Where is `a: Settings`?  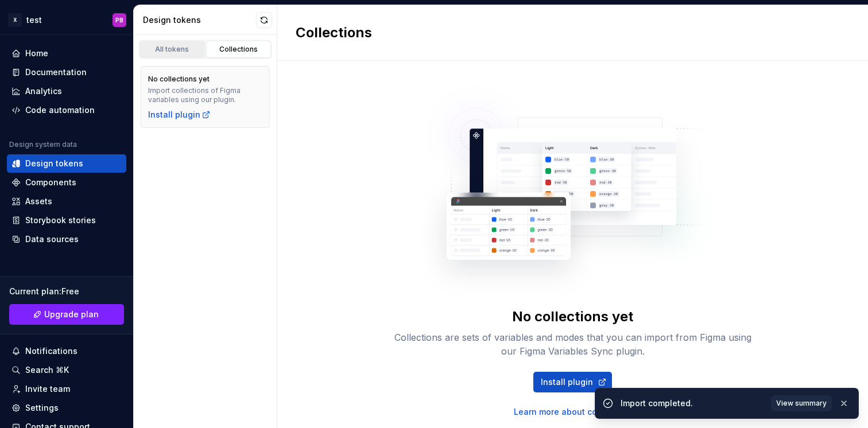
a: Settings is located at coordinates (67, 408).